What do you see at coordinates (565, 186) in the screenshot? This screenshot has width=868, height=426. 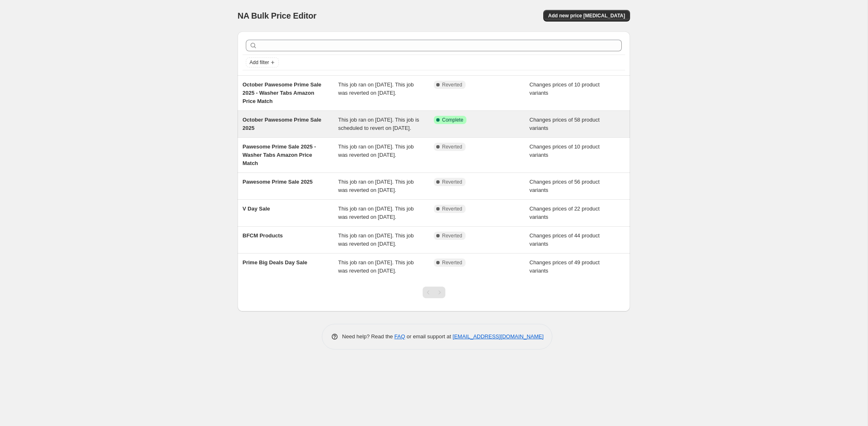 I see `span: Changes prices of 56 product variants` at bounding box center [565, 186].